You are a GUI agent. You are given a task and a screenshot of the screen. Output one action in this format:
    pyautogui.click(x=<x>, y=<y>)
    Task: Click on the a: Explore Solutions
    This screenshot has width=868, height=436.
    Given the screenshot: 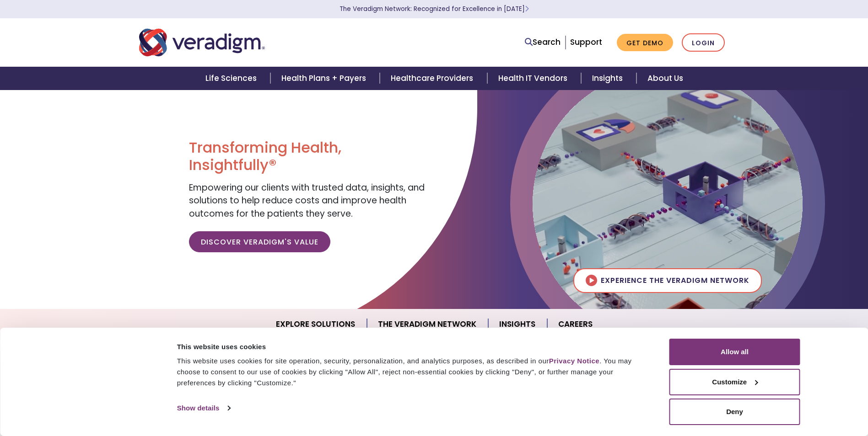 What is the action you would take?
    pyautogui.click(x=316, y=324)
    